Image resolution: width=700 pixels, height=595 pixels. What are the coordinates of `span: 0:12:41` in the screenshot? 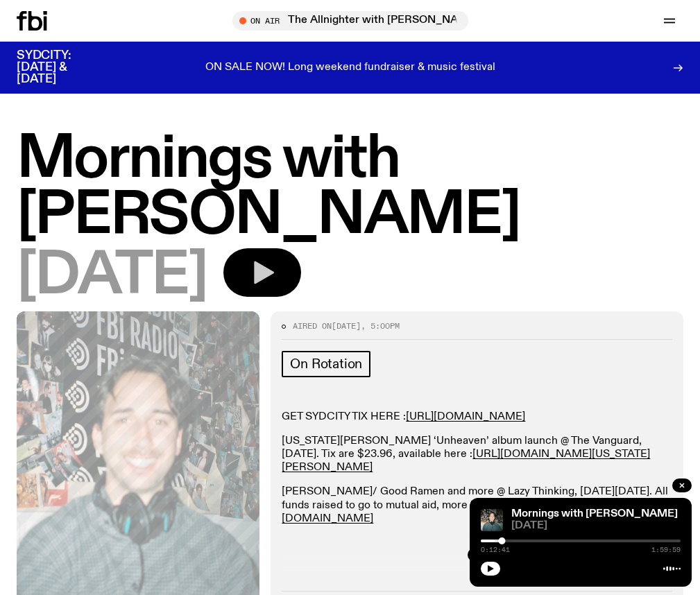 It's located at (495, 550).